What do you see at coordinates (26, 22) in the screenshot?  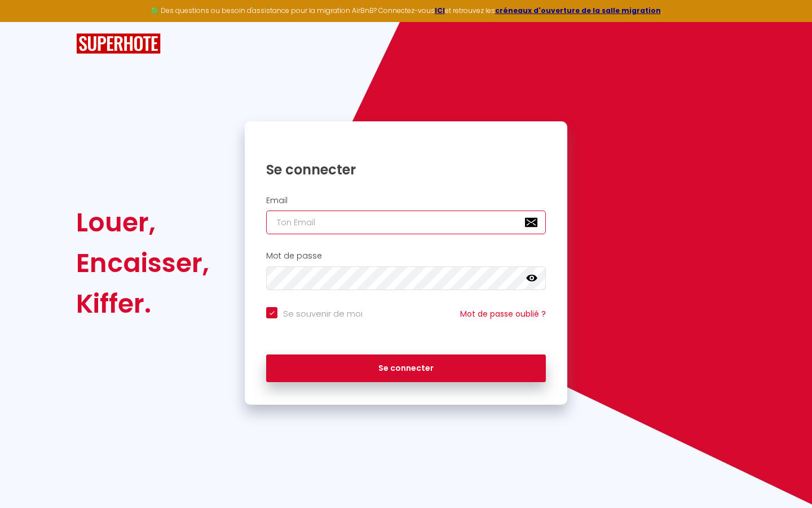 I see `button: Ouvrir le widget de chat LiveChat` at bounding box center [26, 22].